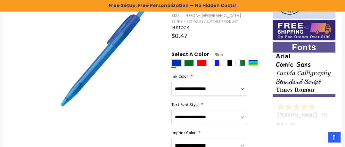  I want to click on div: Fantastic, so click(304, 129).